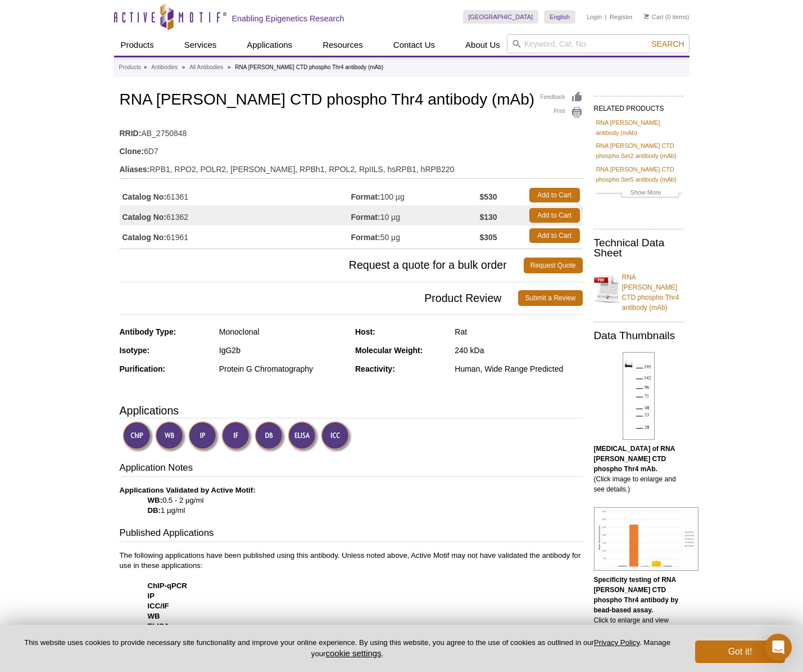  Describe the element at coordinates (164, 68) in the screenshot. I see `a: Antibodies` at that location.